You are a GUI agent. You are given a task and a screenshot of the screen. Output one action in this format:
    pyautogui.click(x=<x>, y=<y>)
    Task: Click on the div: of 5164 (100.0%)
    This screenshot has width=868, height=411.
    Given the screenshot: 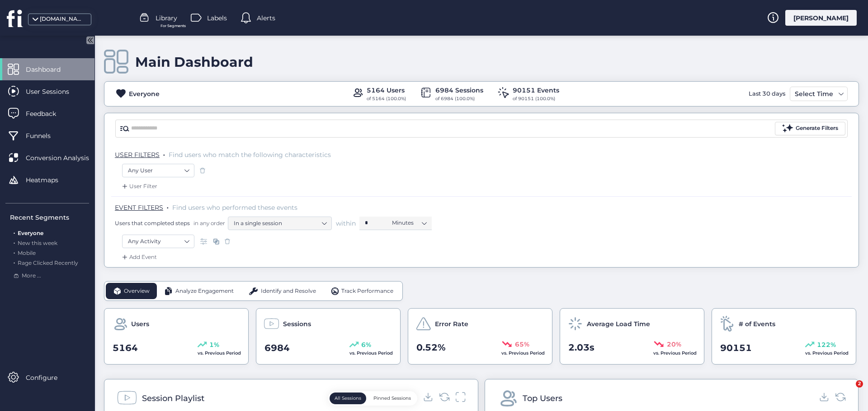 What is the action you would take?
    pyautogui.click(x=386, y=99)
    